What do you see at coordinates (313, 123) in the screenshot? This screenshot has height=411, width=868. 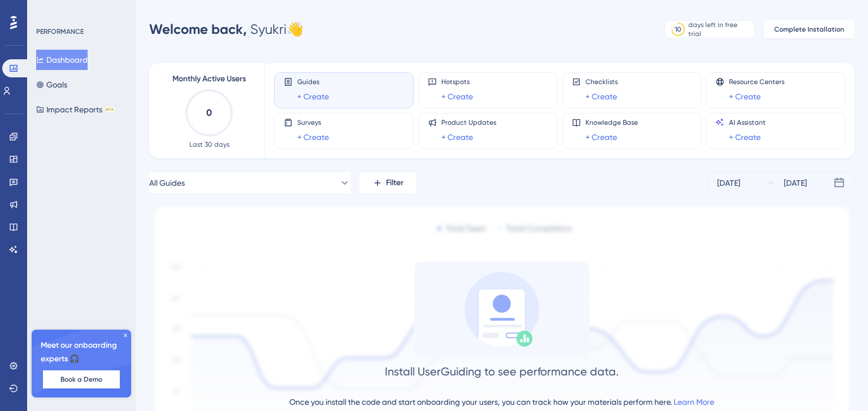 I see `span: Surveys` at bounding box center [313, 123].